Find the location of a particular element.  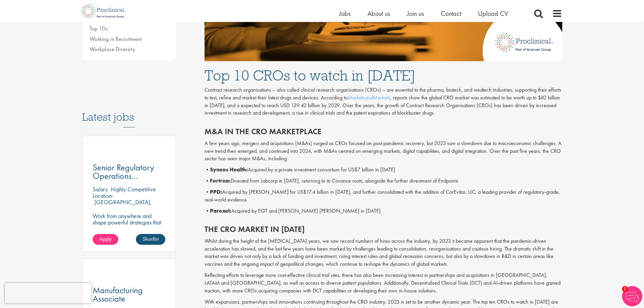

a: About us is located at coordinates (379, 14).